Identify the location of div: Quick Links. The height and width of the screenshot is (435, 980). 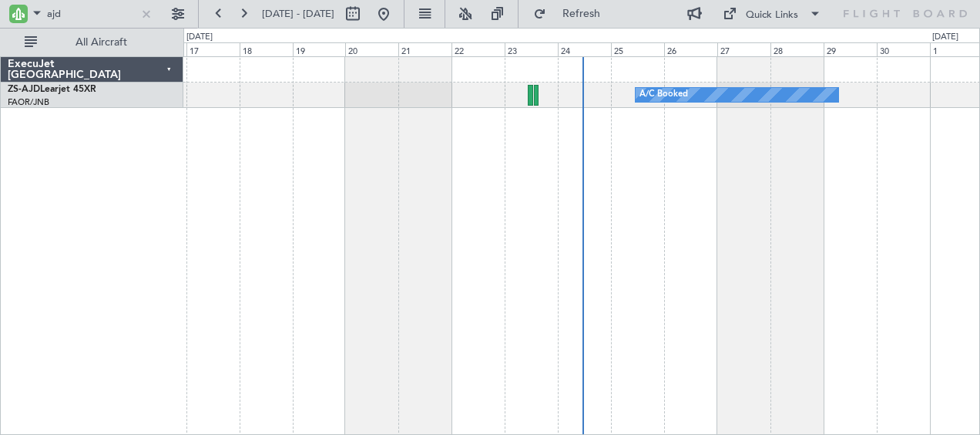
(772, 15).